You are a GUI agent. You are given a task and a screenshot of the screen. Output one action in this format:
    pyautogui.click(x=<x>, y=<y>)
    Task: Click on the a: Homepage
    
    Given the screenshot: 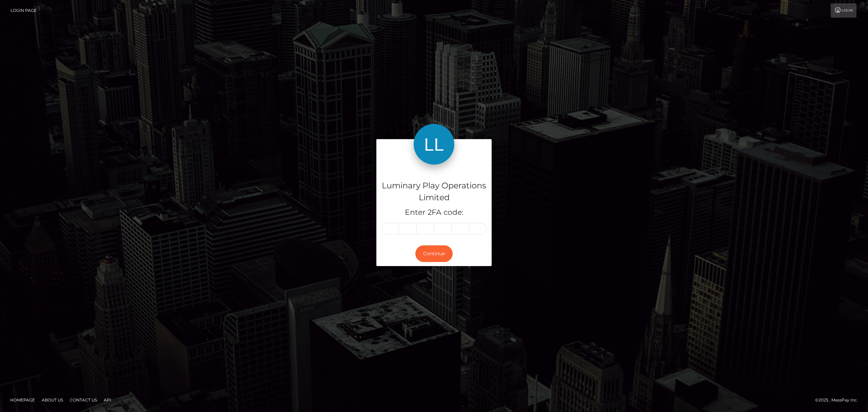 What is the action you would take?
    pyautogui.click(x=22, y=399)
    